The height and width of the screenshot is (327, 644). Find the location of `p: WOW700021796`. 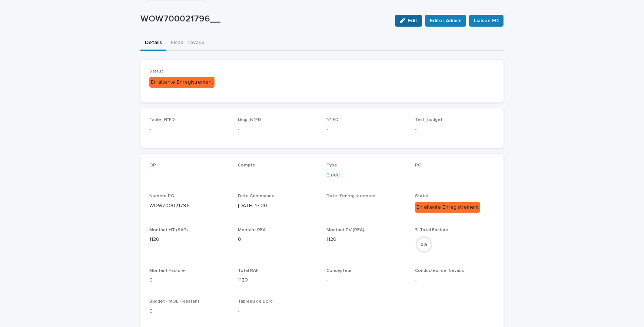

p: WOW700021796 is located at coordinates (189, 206).